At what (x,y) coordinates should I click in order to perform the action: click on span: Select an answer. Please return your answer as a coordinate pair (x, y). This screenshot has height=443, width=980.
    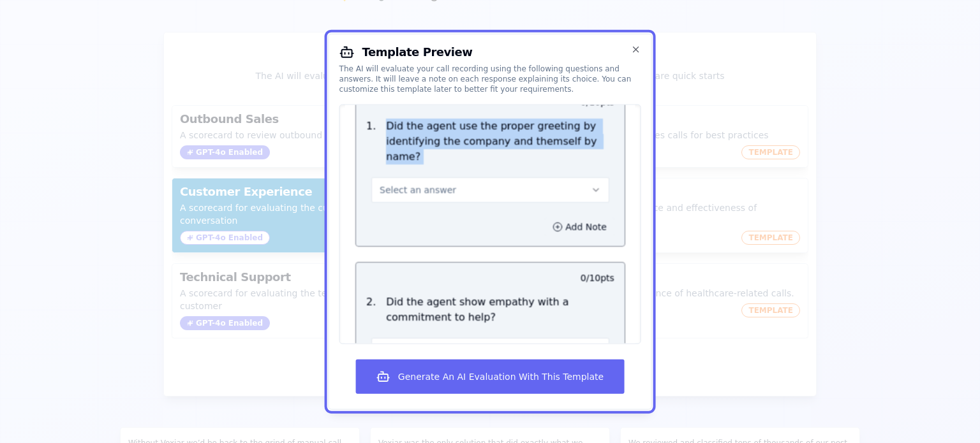
    Looking at the image, I should click on (418, 190).